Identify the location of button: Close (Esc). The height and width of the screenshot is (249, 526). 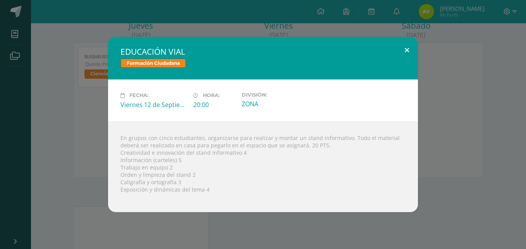
(407, 50).